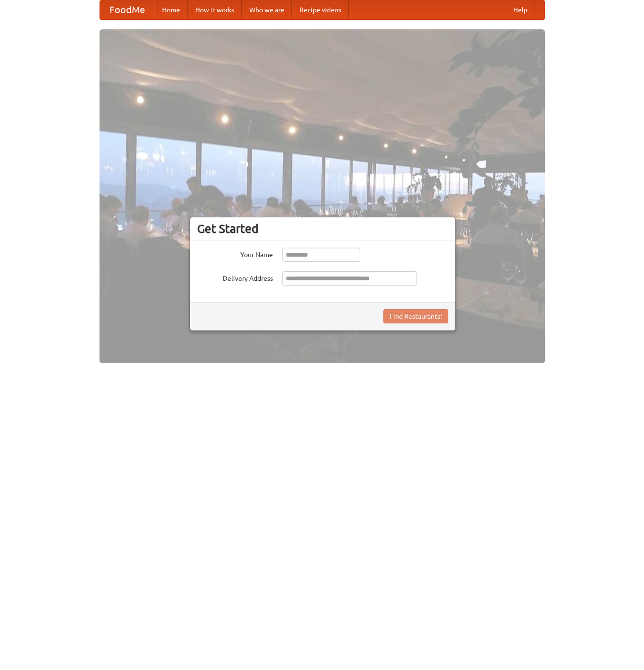  What do you see at coordinates (416, 317) in the screenshot?
I see `button: Find Restaurants!` at bounding box center [416, 317].